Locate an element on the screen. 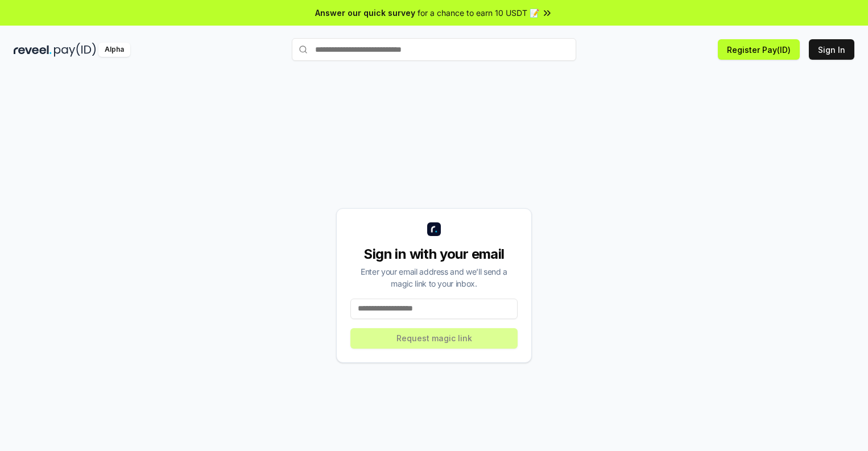 The width and height of the screenshot is (868, 451). button: Sign In is located at coordinates (831, 50).